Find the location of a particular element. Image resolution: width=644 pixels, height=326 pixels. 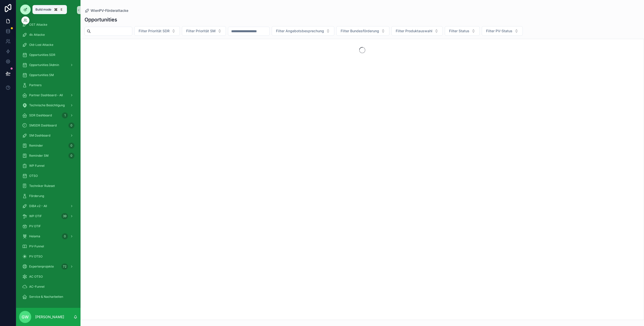

a: Opportunities SDR is located at coordinates (49, 55).